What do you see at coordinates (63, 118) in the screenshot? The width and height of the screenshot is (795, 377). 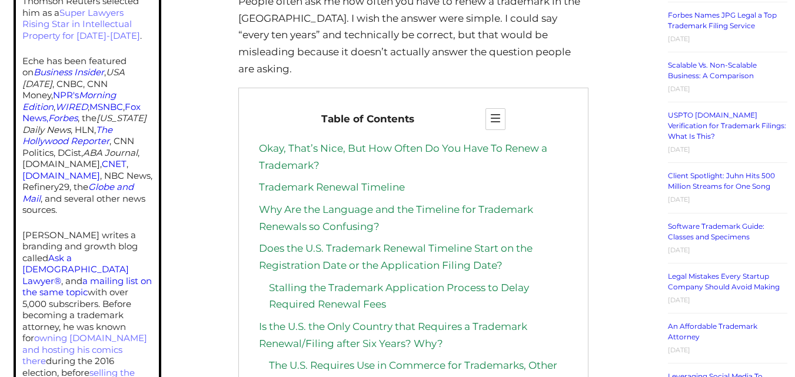 I see `em: Forbes` at bounding box center [63, 118].